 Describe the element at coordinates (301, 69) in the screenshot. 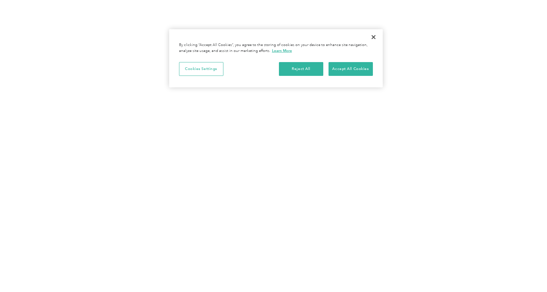

I see `button: Reject All` at that location.